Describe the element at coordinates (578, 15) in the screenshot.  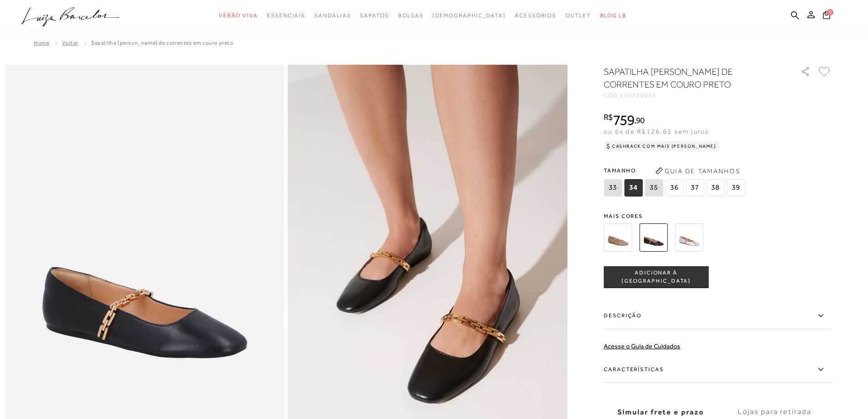
I see `span: Outlet` at that location.